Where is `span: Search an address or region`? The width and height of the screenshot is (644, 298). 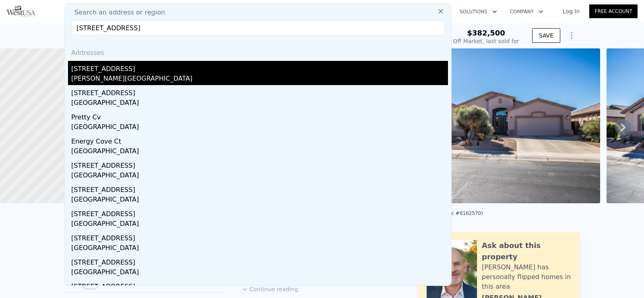 span: Search an address or region is located at coordinates (116, 12).